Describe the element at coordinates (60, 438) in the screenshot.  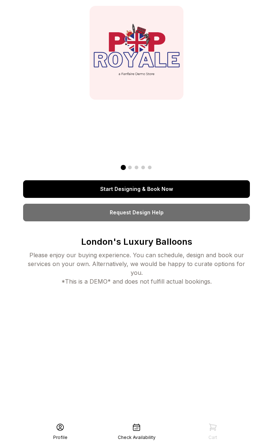
I see `div: Profile` at that location.